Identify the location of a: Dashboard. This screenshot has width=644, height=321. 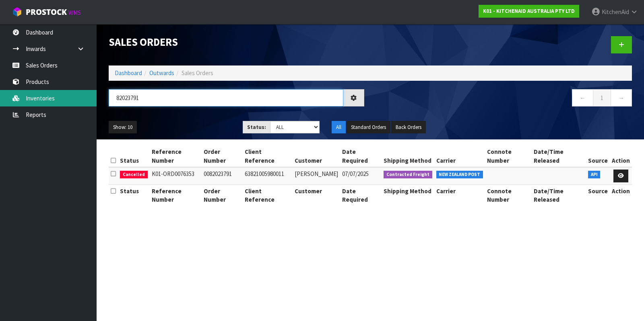
(128, 73).